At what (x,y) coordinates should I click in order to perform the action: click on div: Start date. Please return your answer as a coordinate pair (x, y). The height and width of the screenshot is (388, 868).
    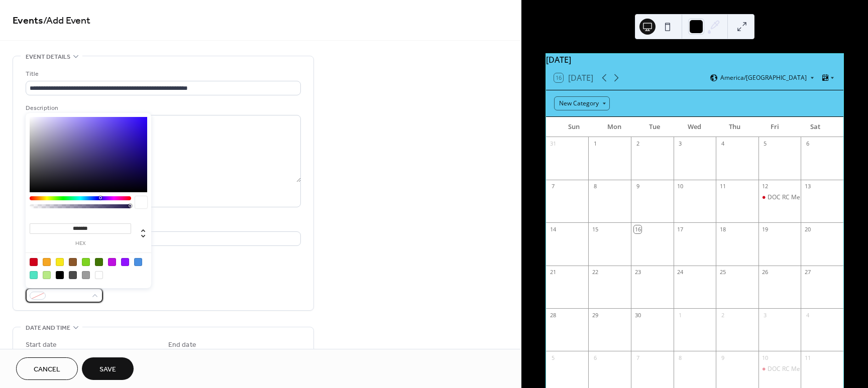
    Looking at the image, I should click on (41, 345).